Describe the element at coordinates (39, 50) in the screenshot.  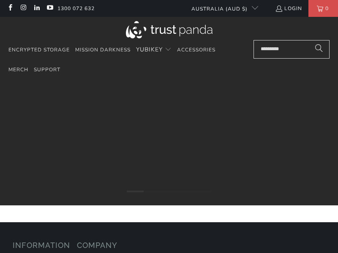
I see `span: Encrypted Storage` at that location.